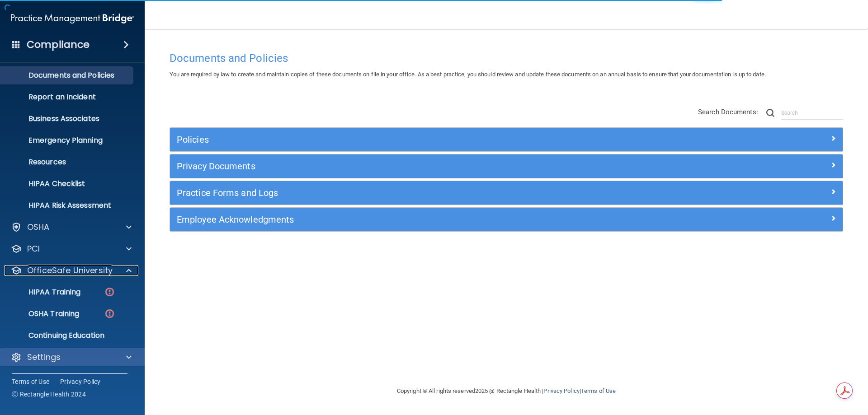 The height and width of the screenshot is (415, 868). What do you see at coordinates (422, 166) in the screenshot?
I see `h5: Privacy Documents` at bounding box center [422, 166].